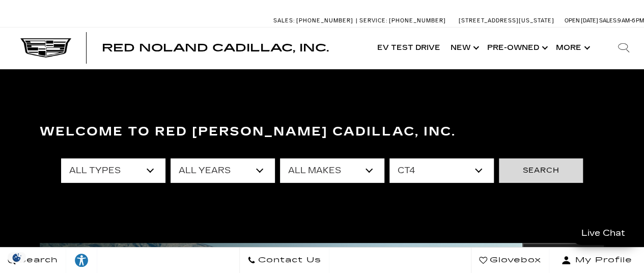  What do you see at coordinates (37, 261) in the screenshot?
I see `span: Search` at bounding box center [37, 261].